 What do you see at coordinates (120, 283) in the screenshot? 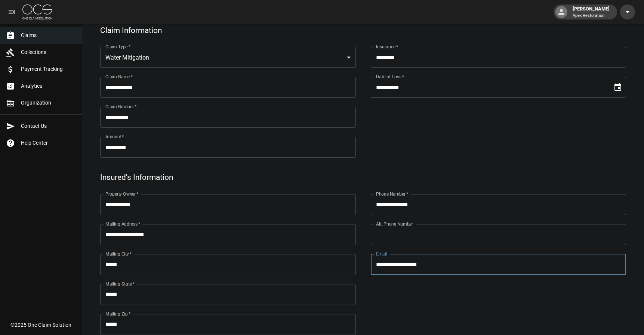
I see `label: Mailing State` at bounding box center [120, 283].